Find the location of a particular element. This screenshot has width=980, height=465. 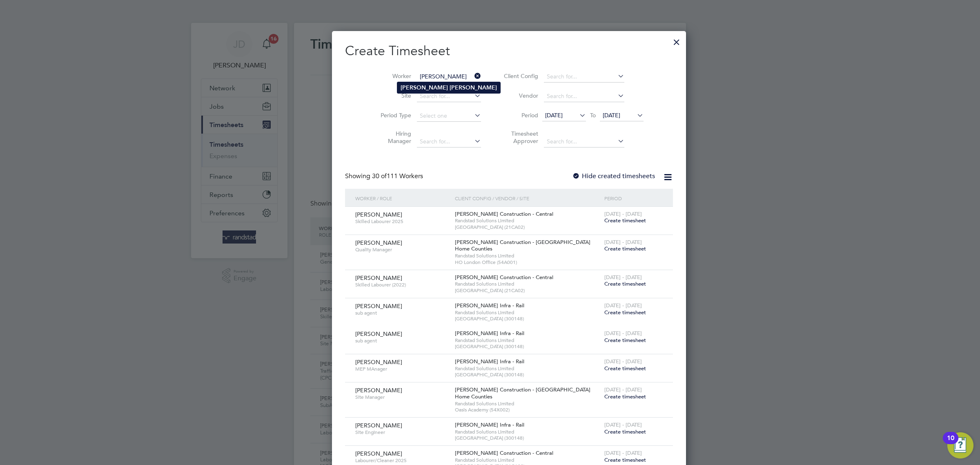

span: Site Engineer is located at coordinates (401, 432).